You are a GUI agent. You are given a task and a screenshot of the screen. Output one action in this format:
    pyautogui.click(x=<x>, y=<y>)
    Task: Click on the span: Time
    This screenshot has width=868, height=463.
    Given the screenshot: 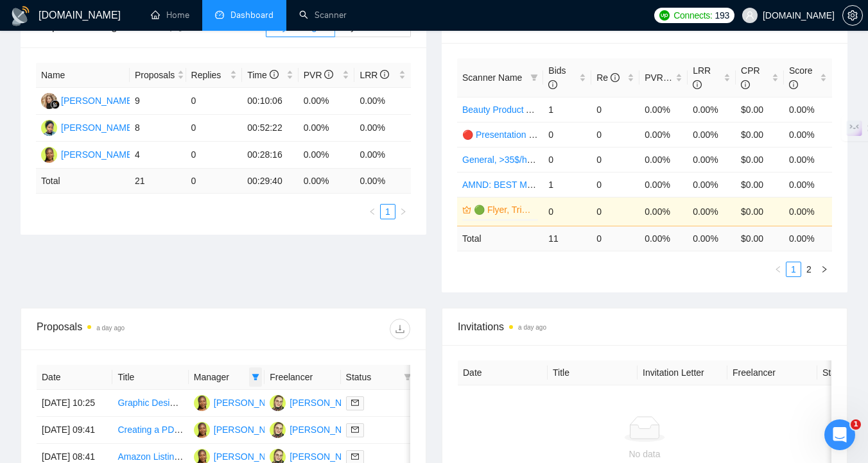 What is the action you would take?
    pyautogui.click(x=263, y=75)
    